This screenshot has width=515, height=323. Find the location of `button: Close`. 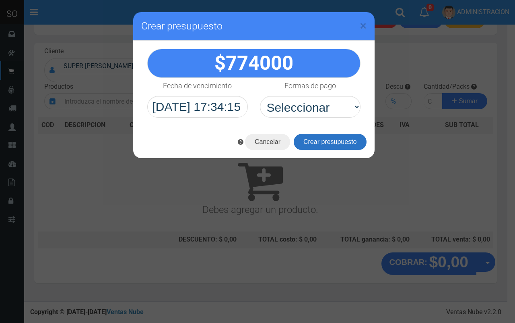

button: Close is located at coordinates (363, 26).